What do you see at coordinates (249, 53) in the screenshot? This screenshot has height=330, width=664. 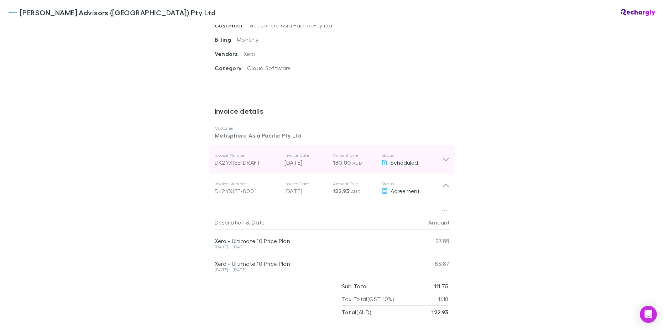 I see `span: Xero` at bounding box center [249, 53].